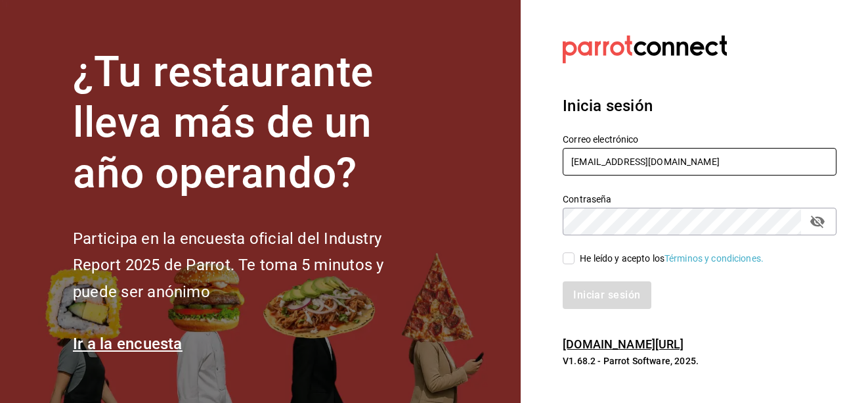 The image size is (868, 403). Describe the element at coordinates (700, 106) in the screenshot. I see `h3: Inicia sesión` at that location.